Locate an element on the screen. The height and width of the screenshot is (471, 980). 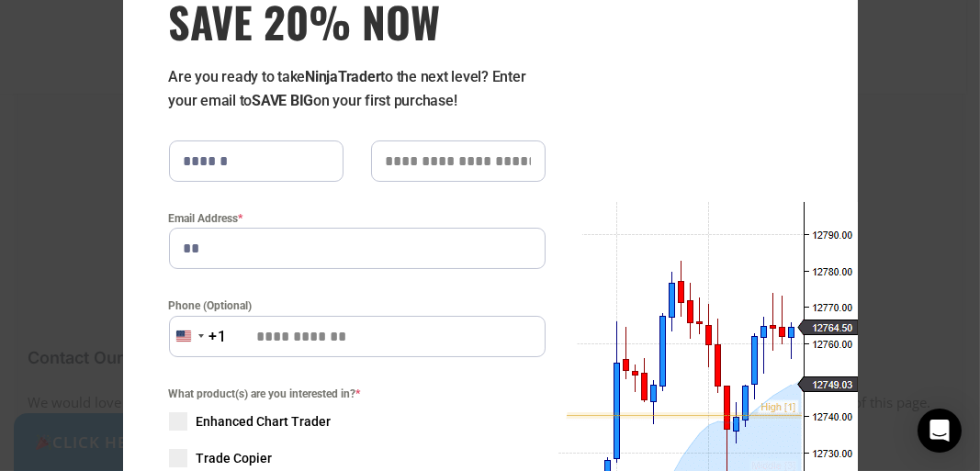
label: Phone (Optional) is located at coordinates (358, 306).